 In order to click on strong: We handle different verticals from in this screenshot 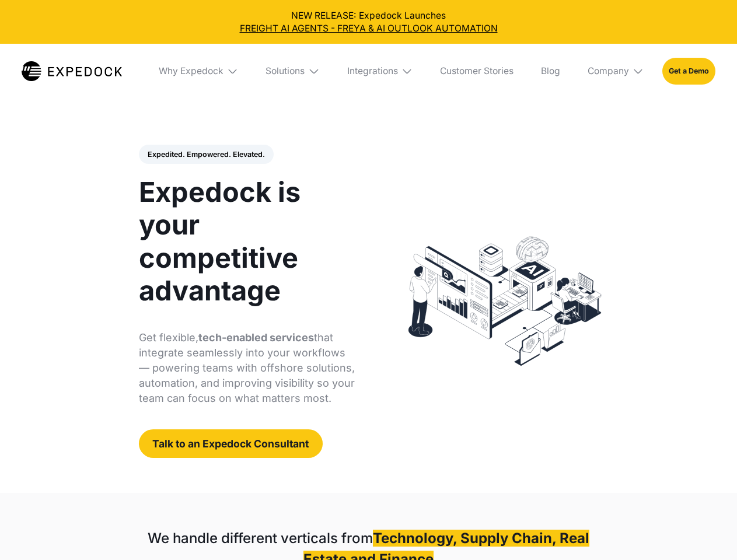, I will do `click(260, 538)`.